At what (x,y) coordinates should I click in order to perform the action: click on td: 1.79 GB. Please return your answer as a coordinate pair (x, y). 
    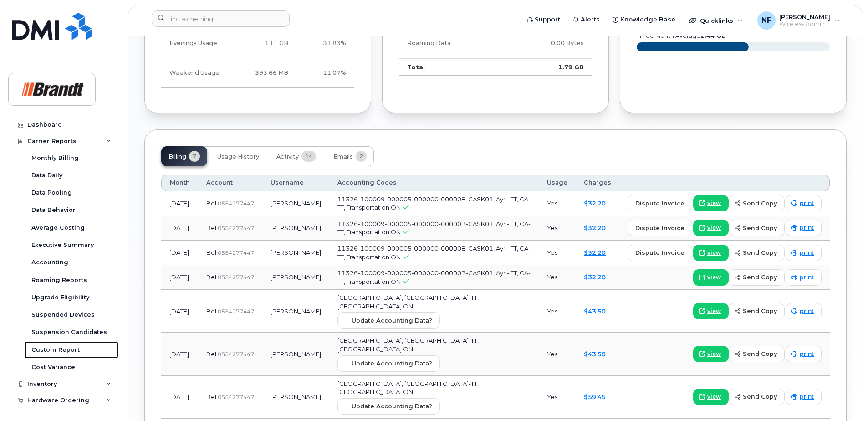
    Looking at the image, I should click on (550, 67).